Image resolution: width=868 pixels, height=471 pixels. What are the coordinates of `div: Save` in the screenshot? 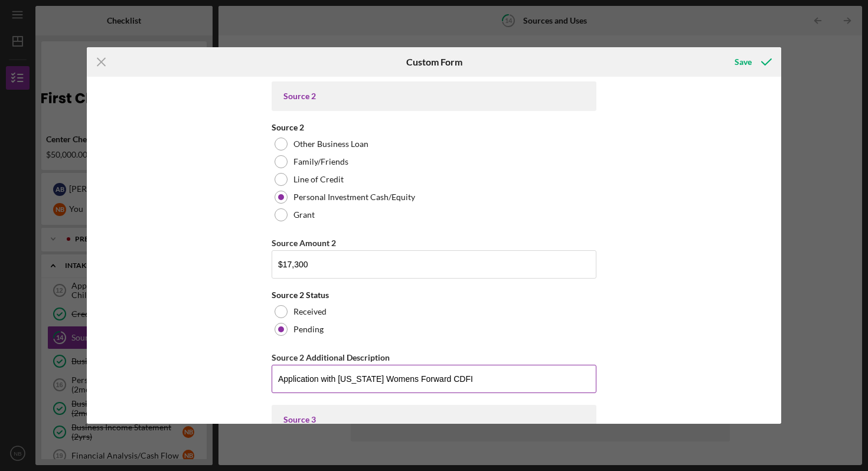 It's located at (743, 62).